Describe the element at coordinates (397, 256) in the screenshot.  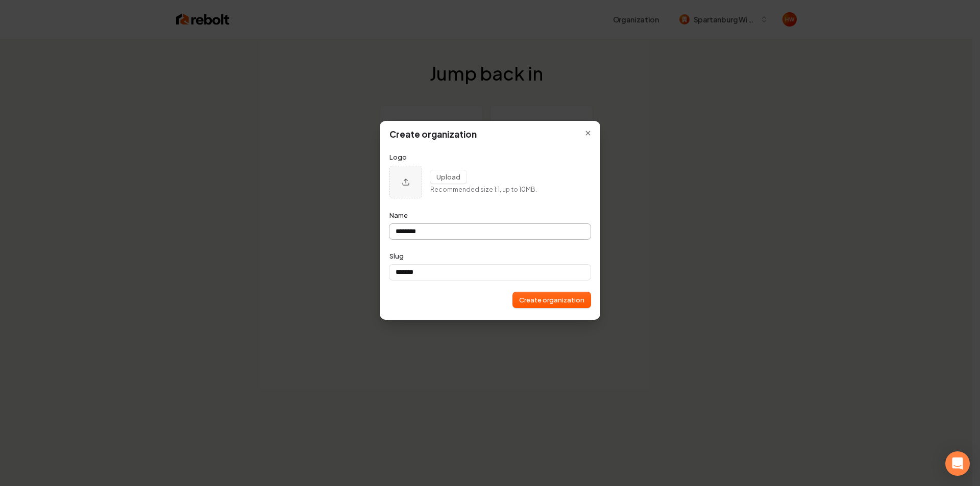
I see `label: Slug` at that location.